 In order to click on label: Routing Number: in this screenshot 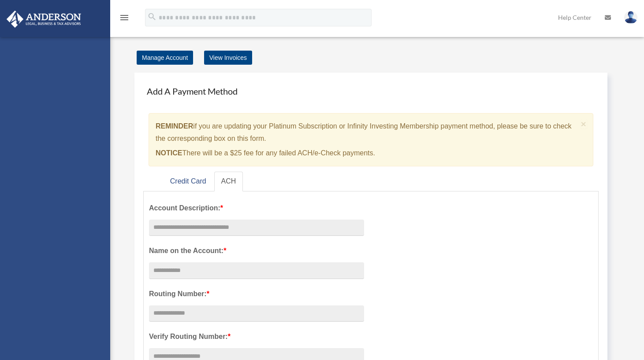, I will do `click(257, 294)`.